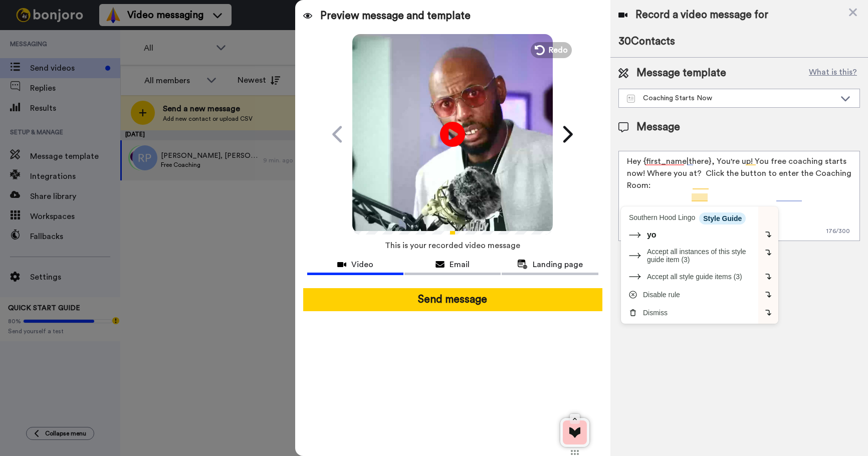 The image size is (868, 456). What do you see at coordinates (631, 99) in the screenshot?
I see `img: Message-temps.svg` at bounding box center [631, 99].